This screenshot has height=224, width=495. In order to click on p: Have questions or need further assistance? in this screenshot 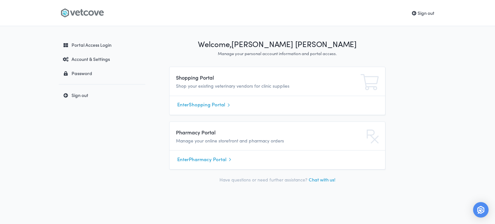, I will do `click(277, 180)`.